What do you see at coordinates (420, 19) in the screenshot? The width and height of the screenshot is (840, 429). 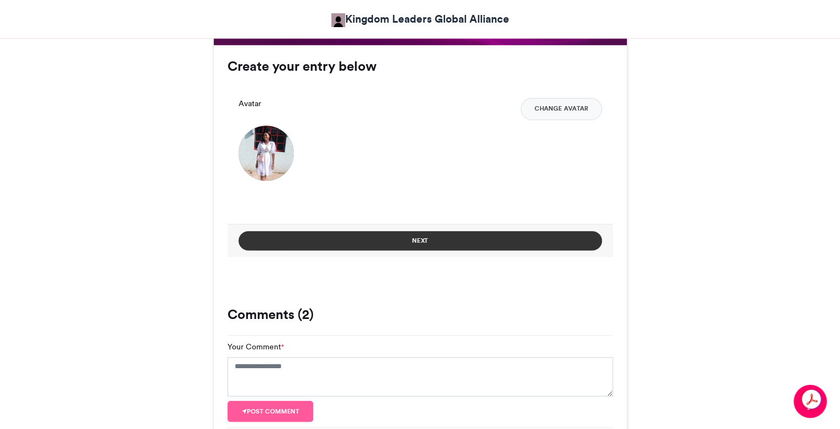 I see `a: Kingdom Leaders Global Alliance` at bounding box center [420, 19].